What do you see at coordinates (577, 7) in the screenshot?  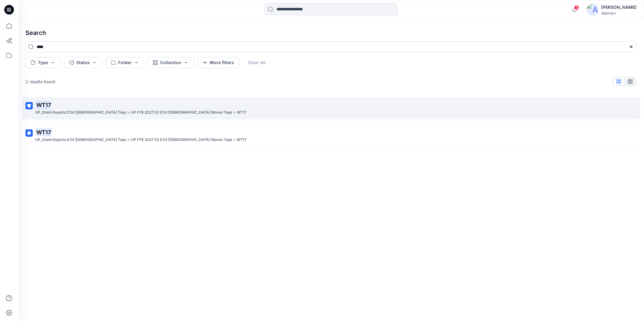 I see `span: 3` at bounding box center [577, 7].